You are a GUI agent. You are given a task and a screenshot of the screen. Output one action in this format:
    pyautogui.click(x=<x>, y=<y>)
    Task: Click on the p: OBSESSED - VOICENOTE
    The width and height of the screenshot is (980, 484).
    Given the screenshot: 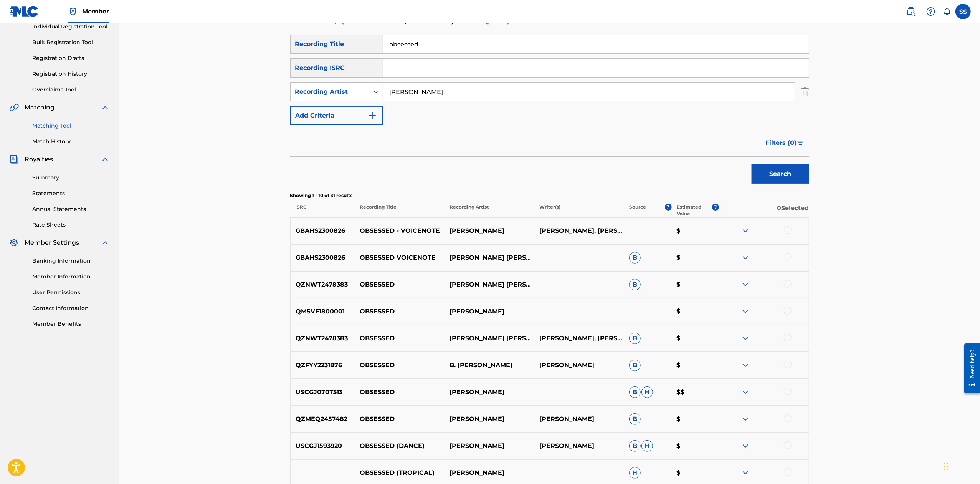 What is the action you would take?
    pyautogui.click(x=399, y=231)
    